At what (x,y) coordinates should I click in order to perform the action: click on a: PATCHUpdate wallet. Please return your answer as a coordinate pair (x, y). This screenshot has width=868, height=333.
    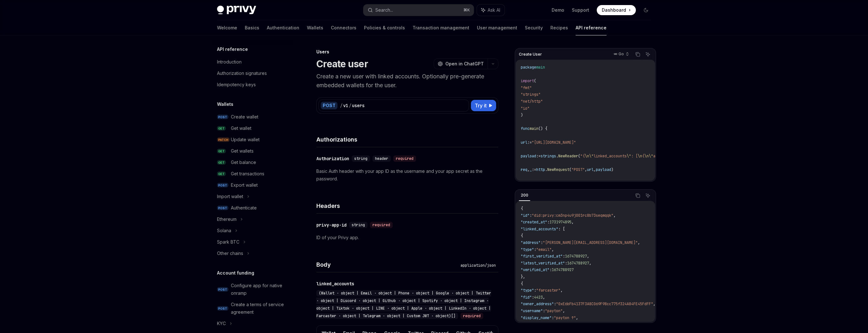
    Looking at the image, I should click on (252, 139).